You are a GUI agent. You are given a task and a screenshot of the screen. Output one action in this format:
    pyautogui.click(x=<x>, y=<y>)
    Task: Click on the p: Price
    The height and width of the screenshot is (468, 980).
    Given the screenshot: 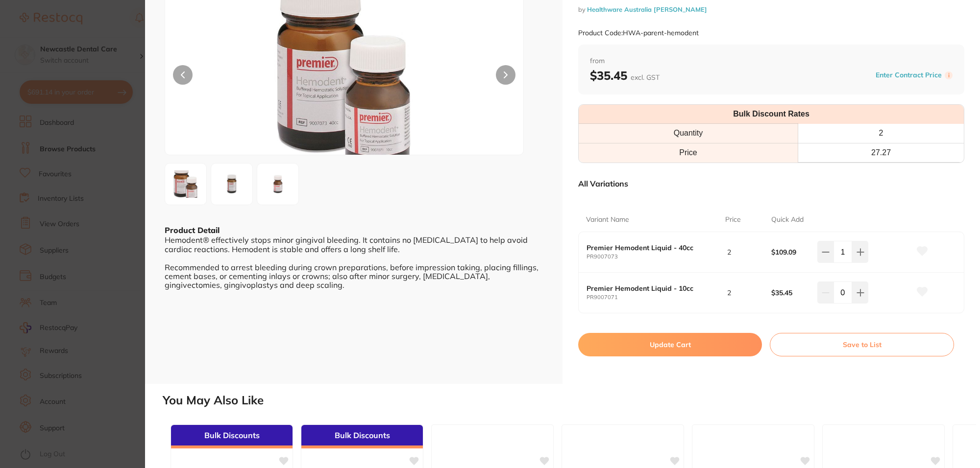 What is the action you would take?
    pyautogui.click(x=733, y=220)
    